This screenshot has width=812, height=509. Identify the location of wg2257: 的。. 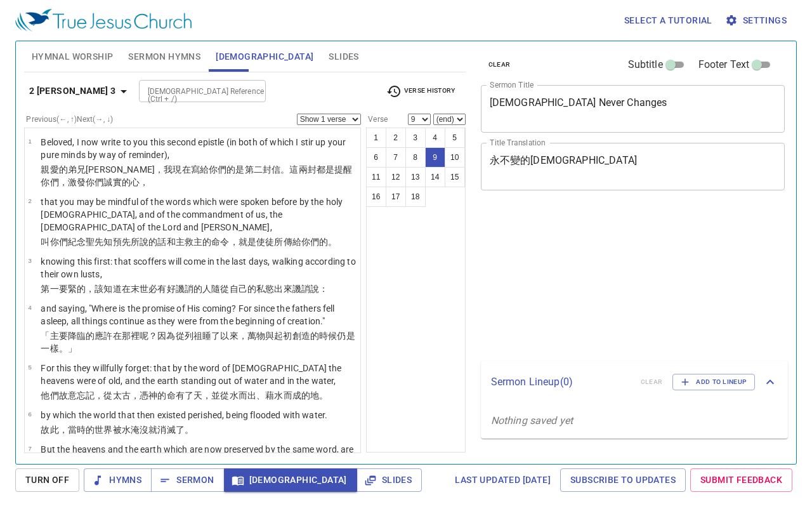
(328, 242).